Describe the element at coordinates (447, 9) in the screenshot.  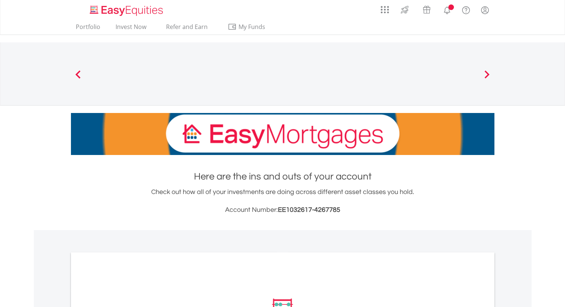
I see `a: Notifications` at that location.